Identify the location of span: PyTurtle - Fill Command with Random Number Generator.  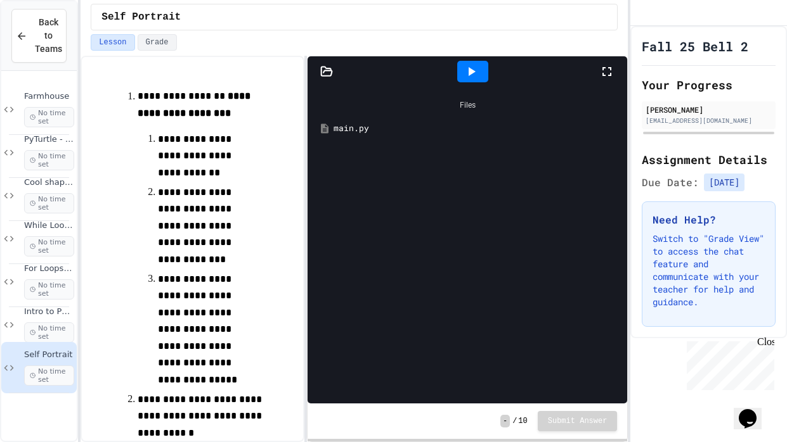
(49, 139).